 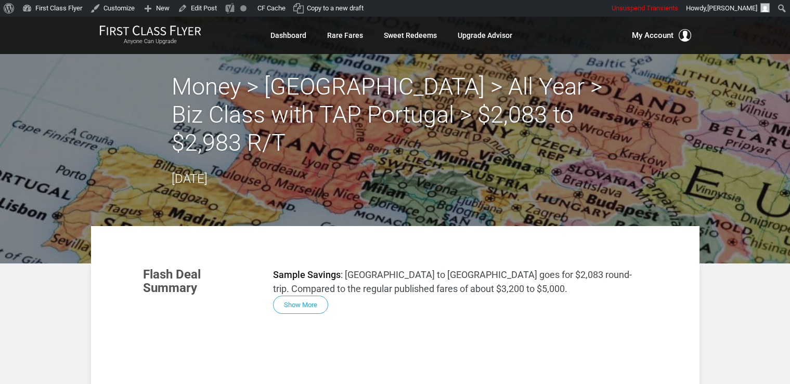 What do you see at coordinates (410, 35) in the screenshot?
I see `a: Sweet Redeems` at bounding box center [410, 35].